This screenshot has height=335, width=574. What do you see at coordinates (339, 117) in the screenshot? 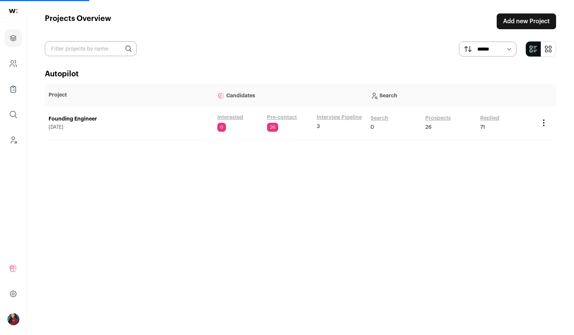
I see `a: Interview Pipeline` at bounding box center [339, 117].